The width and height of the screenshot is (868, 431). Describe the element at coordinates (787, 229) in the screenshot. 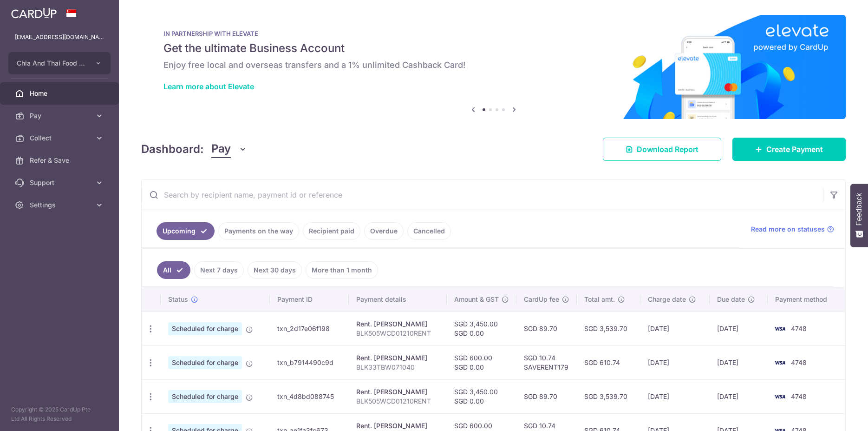

I see `span: Read more on statuses` at that location.